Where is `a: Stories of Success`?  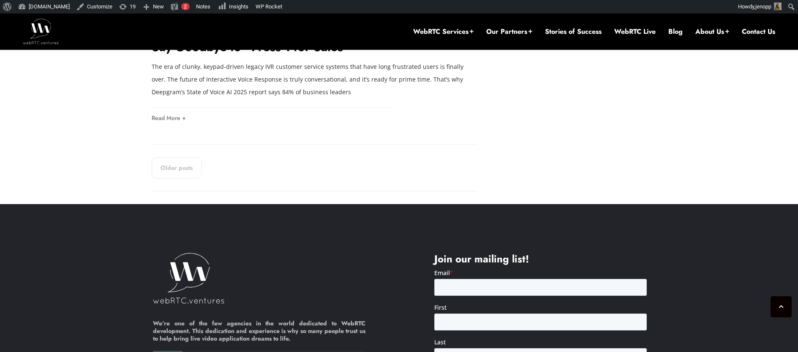
a: Stories of Success is located at coordinates (573, 32).